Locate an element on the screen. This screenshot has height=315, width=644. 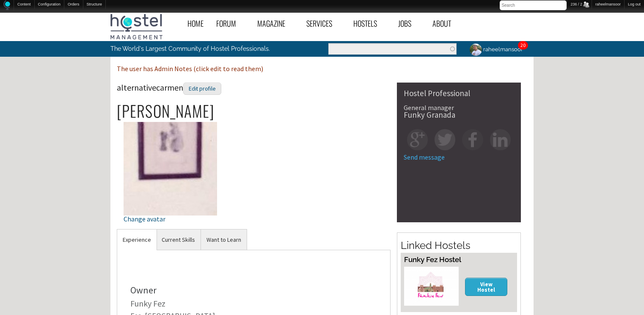
a: Forum is located at coordinates (230, 23).